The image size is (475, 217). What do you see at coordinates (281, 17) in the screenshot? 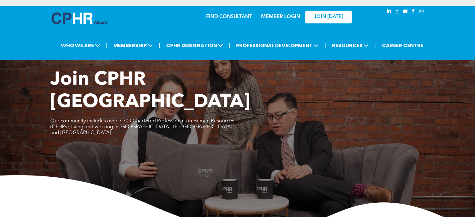
I see `a: MEMBER LOGIN` at bounding box center [281, 17].